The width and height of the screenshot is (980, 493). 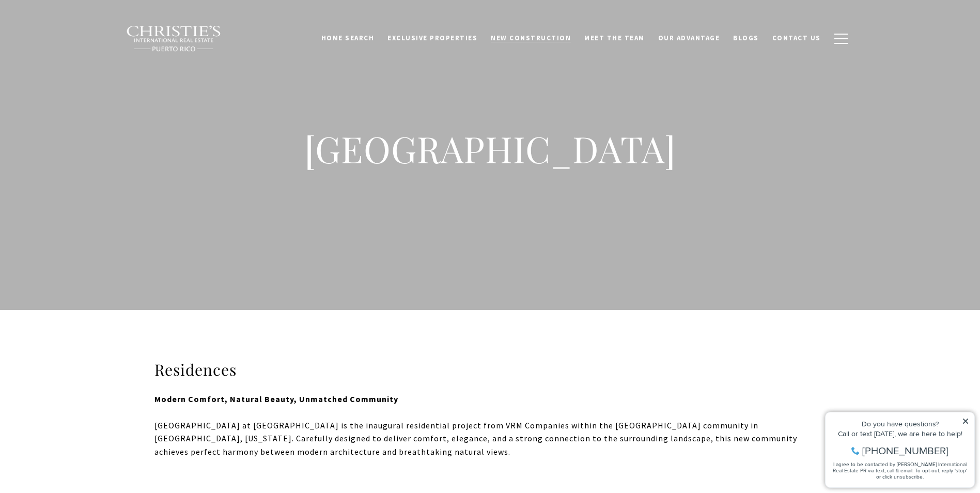 What do you see at coordinates (746, 38) in the screenshot?
I see `span: Blogs` at bounding box center [746, 38].